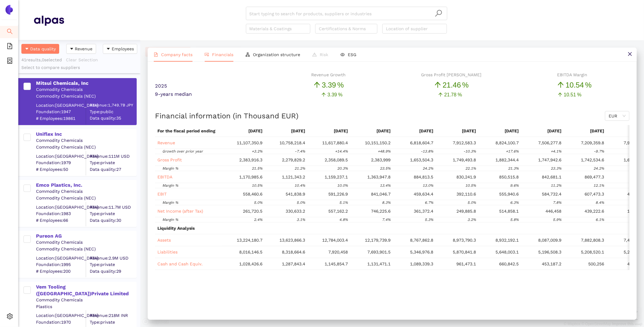 The image size is (644, 327). I want to click on span: 9.6%, so click(514, 186).